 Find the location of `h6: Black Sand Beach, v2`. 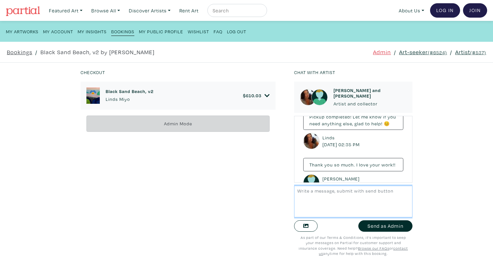

h6: Black Sand Beach, v2 is located at coordinates (130, 91).